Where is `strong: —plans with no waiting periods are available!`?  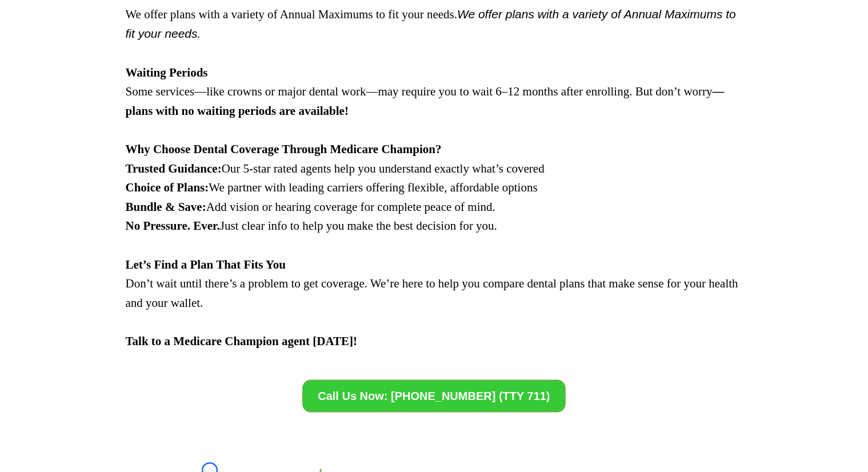
strong: —plans with no waiting periods are available! is located at coordinates (425, 101).